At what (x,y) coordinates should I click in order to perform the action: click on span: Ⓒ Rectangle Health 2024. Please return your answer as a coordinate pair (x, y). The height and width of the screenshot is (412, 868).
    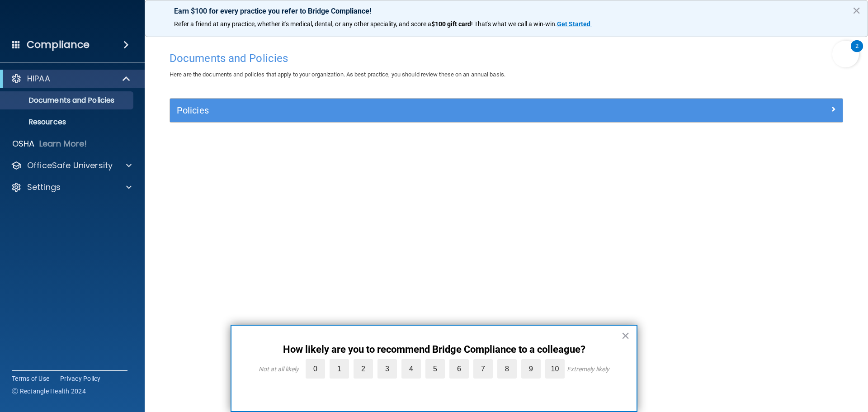
    Looking at the image, I should click on (49, 392).